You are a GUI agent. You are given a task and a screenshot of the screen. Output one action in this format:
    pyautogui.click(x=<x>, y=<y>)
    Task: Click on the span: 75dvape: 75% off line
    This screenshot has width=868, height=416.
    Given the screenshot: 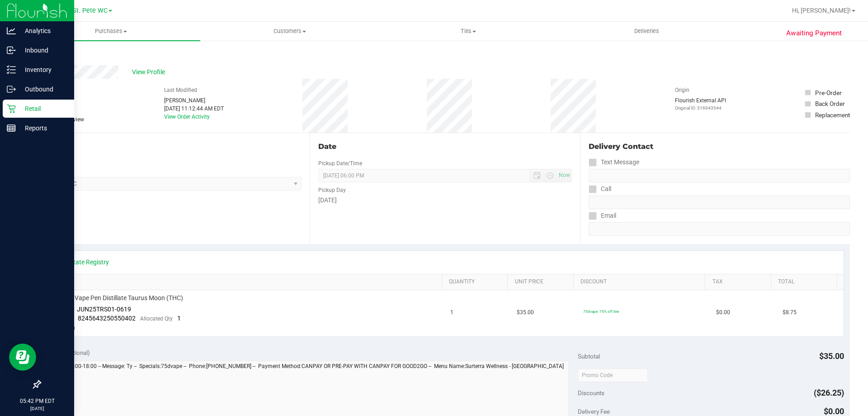 What is the action you would take?
    pyautogui.click(x=601, y=311)
    